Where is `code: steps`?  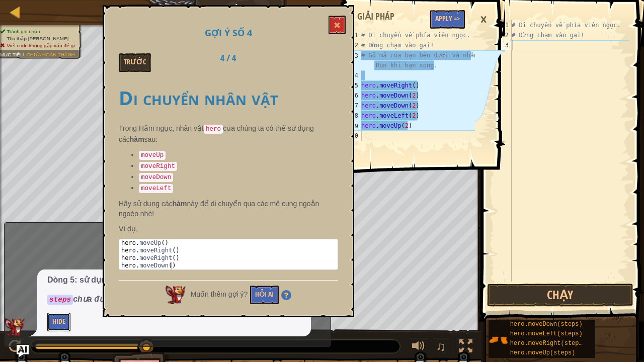
code: steps is located at coordinates (60, 299).